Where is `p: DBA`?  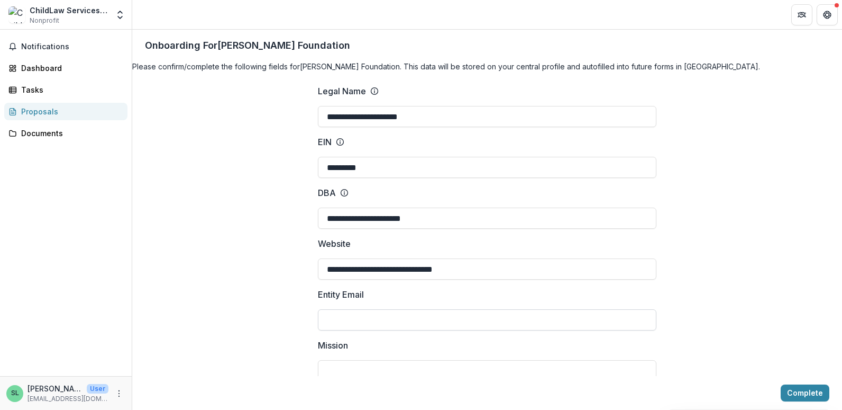 p: DBA is located at coordinates (327, 193).